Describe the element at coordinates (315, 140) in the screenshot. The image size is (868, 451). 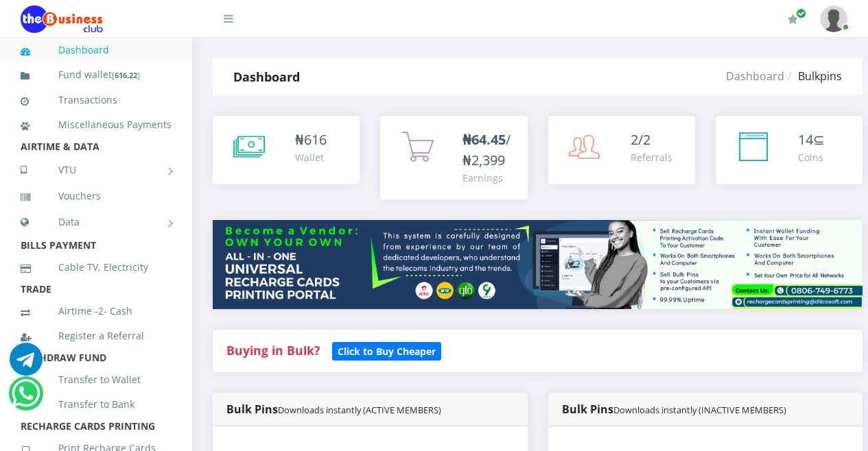
I see `span: 616` at that location.